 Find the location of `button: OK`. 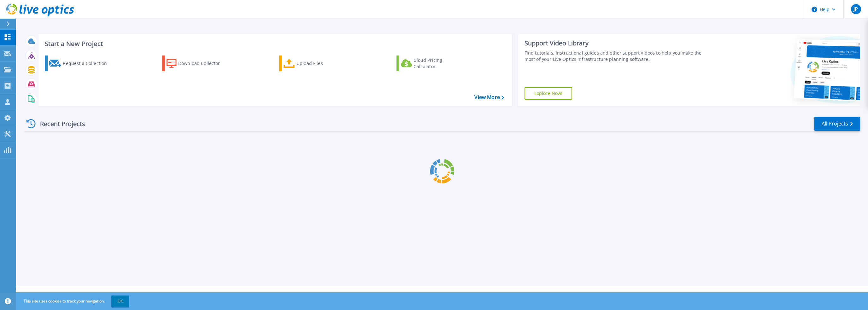

button: OK is located at coordinates (120, 301).